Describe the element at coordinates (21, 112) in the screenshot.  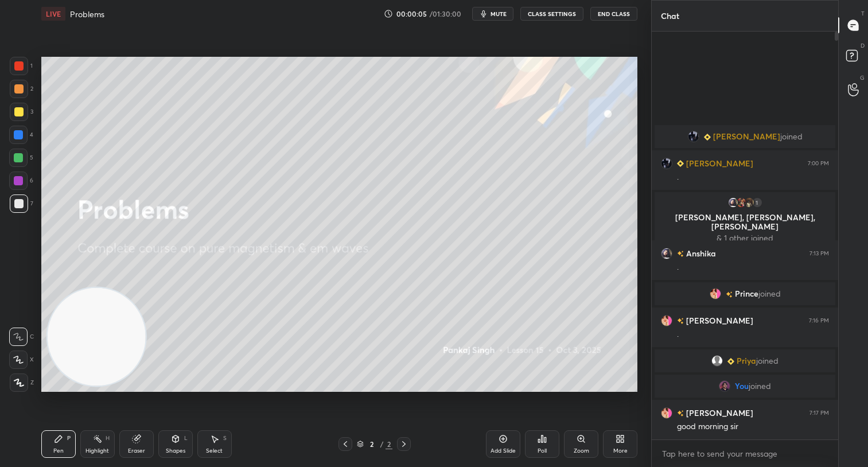
I see `div: 3` at that location.